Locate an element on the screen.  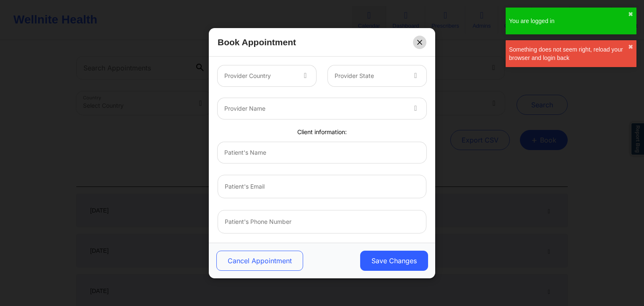
button: Save Changes is located at coordinates (394, 261).